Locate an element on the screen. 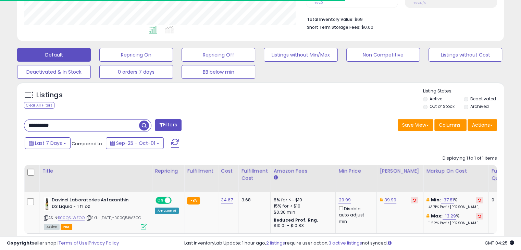 This screenshot has width=521, height=250. button: Filters is located at coordinates (168, 125).